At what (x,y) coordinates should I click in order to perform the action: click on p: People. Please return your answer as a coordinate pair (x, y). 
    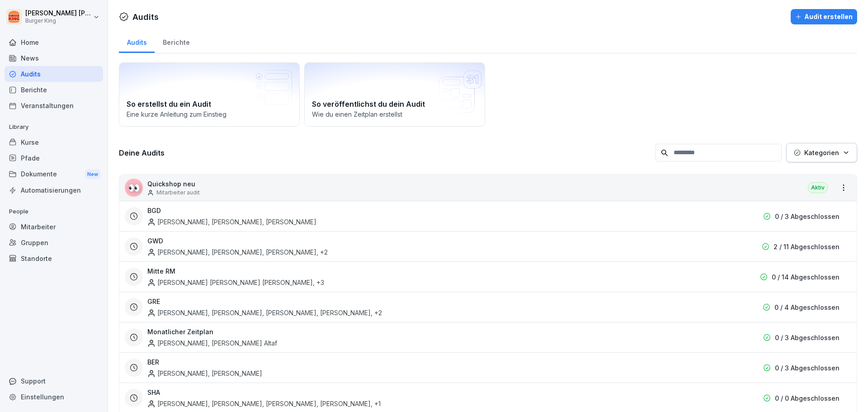
    Looking at the image, I should click on (54, 211).